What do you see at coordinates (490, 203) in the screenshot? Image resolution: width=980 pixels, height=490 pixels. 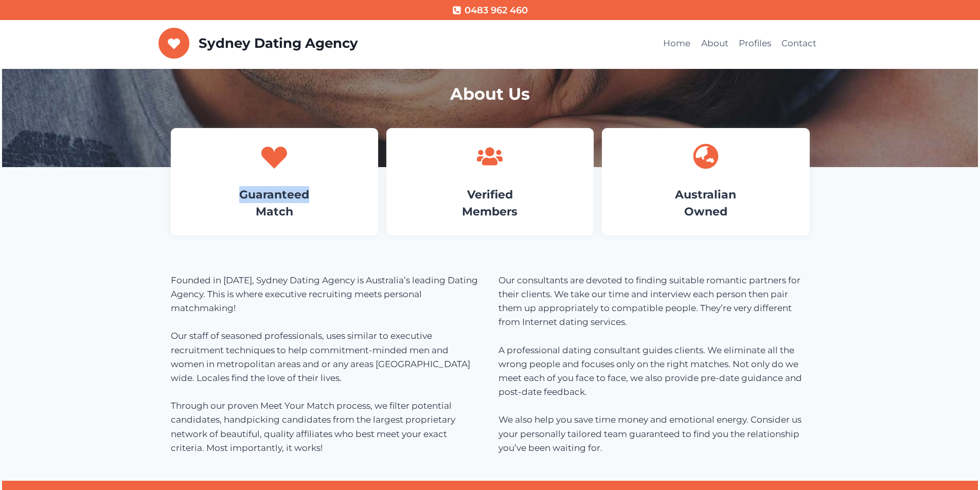 I see `a: VerifiedMembers` at bounding box center [490, 203].